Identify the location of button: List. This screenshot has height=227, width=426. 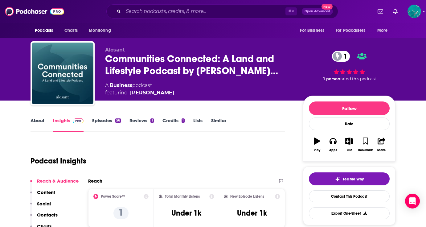
(349, 144).